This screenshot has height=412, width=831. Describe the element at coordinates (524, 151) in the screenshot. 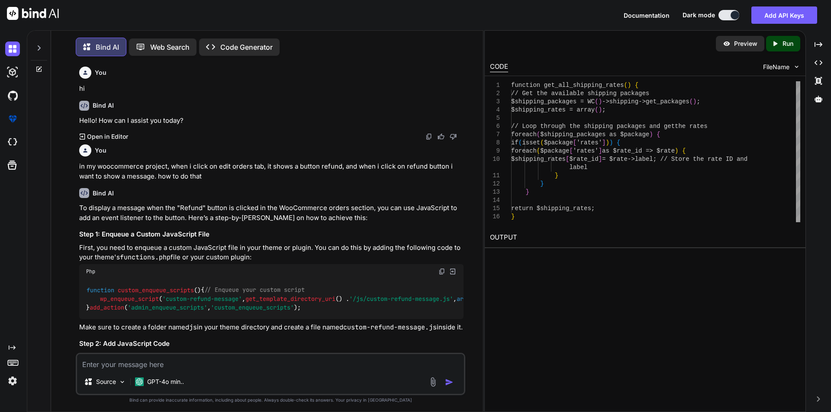

I see `span: foreach` at that location.